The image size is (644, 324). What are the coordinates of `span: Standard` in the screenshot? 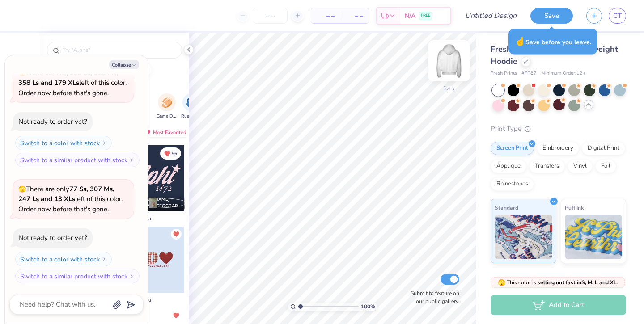 It's located at (506, 207).